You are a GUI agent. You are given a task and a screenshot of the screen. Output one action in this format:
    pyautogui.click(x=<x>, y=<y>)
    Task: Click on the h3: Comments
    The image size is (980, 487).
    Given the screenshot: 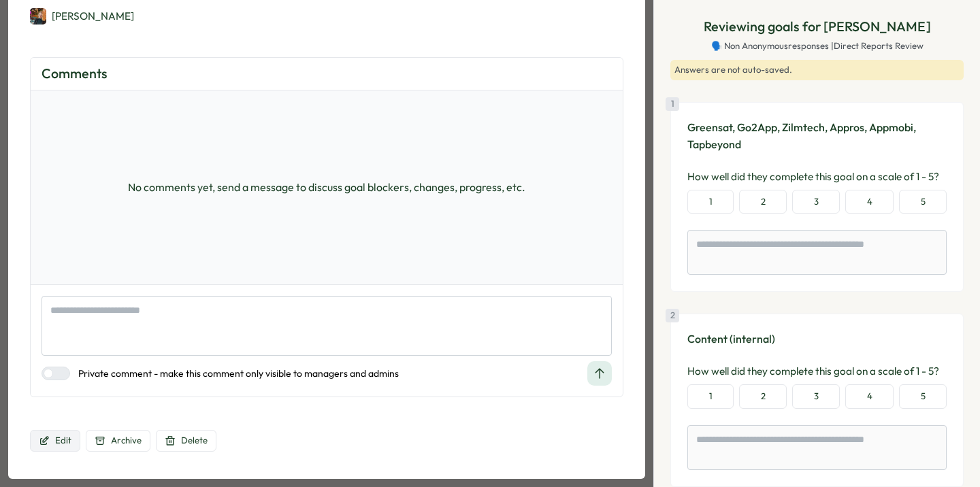 What is the action you would take?
    pyautogui.click(x=75, y=74)
    